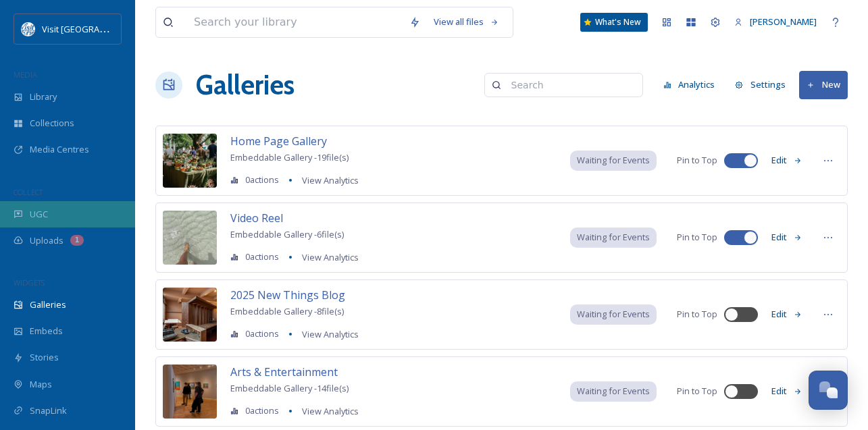 The width and height of the screenshot is (868, 430). What do you see at coordinates (614, 22) in the screenshot?
I see `a: What's New` at bounding box center [614, 22].